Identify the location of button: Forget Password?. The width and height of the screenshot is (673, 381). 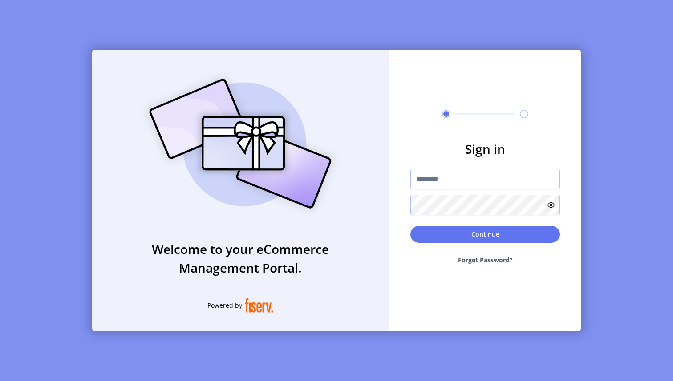
(485, 260).